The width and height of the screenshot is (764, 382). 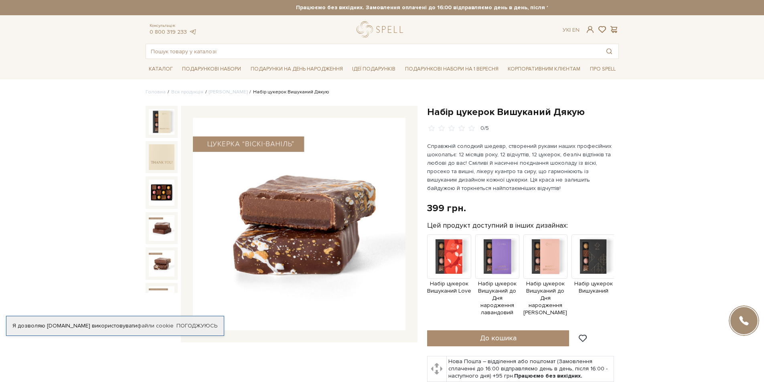 I want to click on a: Набір цукерок Вишуканий до Дня народження лавандовий, so click(x=497, y=285).